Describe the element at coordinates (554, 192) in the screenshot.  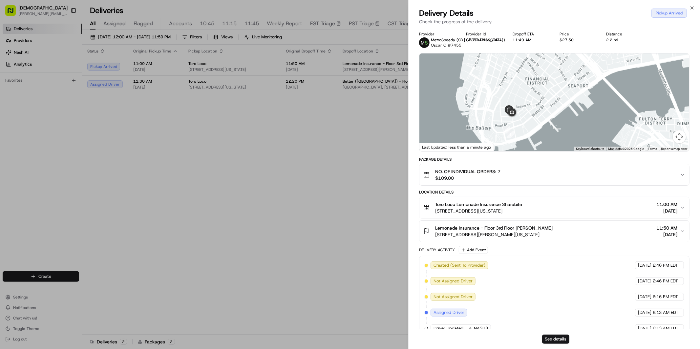
I see `div: Location Details` at that location.